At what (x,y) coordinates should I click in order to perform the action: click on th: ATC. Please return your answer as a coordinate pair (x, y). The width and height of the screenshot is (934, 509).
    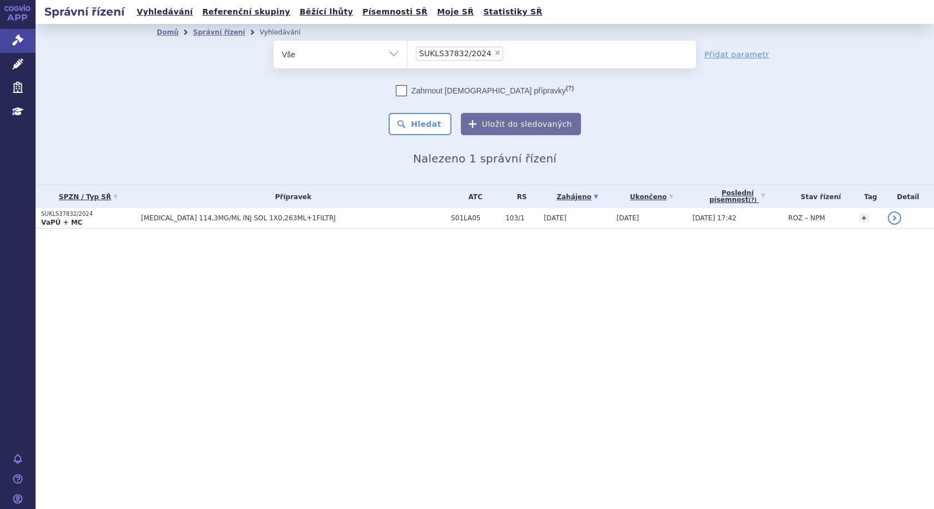
    Looking at the image, I should click on (473, 196).